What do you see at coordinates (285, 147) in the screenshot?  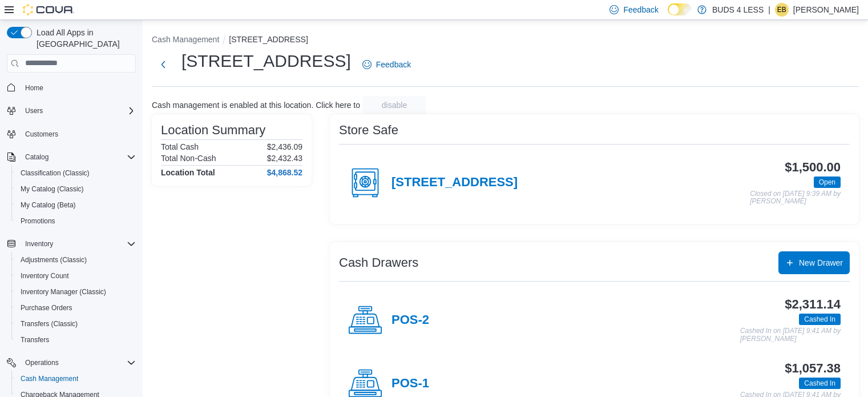 I see `p: $2,436.09` at bounding box center [285, 147].